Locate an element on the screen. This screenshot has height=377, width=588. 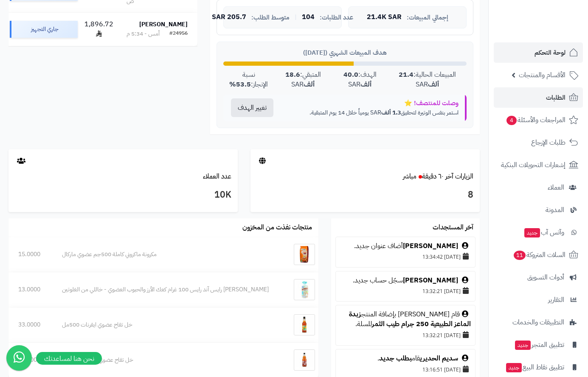
div: وصلت للمنتصف! ⭐ is located at coordinates (372, 103).